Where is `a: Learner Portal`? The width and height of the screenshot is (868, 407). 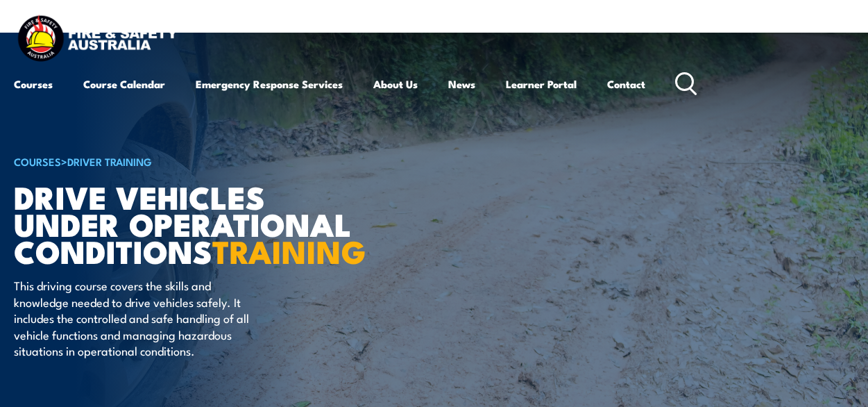
a: Learner Portal is located at coordinates (542, 84).